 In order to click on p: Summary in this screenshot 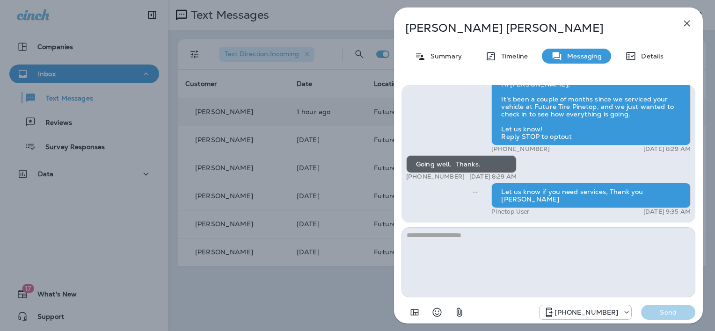, I will do `click(444, 56)`.